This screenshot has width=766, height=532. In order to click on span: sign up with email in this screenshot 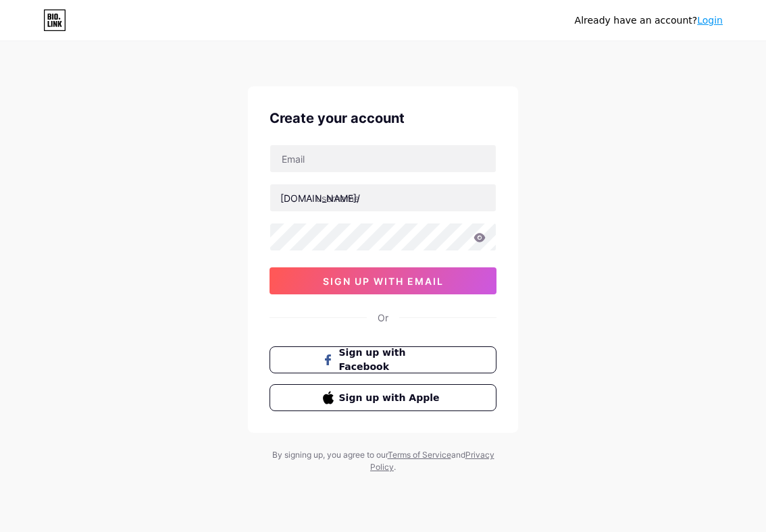, I will do `click(383, 281)`.